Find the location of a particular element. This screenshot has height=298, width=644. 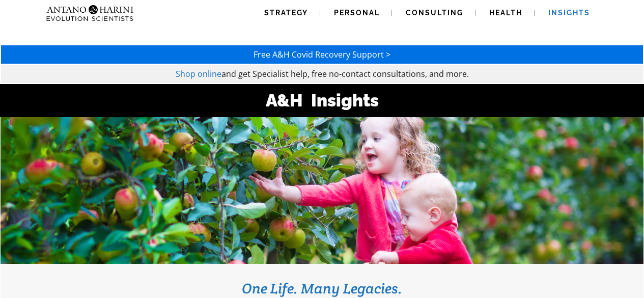

span: Strategy is located at coordinates (286, 13).